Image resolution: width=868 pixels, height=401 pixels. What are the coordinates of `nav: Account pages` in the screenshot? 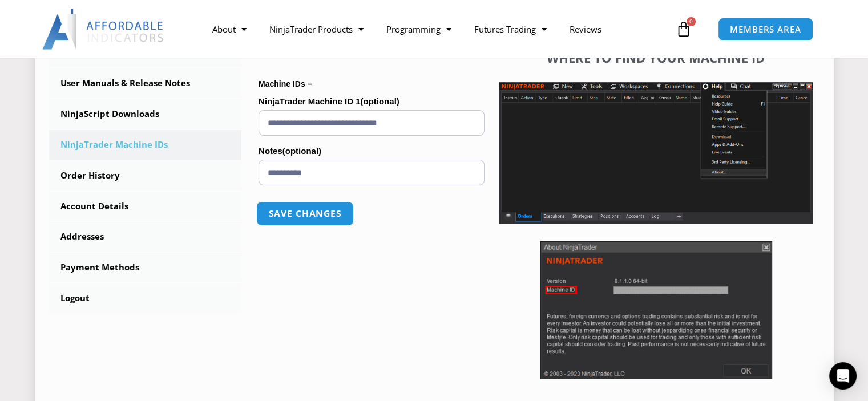 It's located at (146, 175).